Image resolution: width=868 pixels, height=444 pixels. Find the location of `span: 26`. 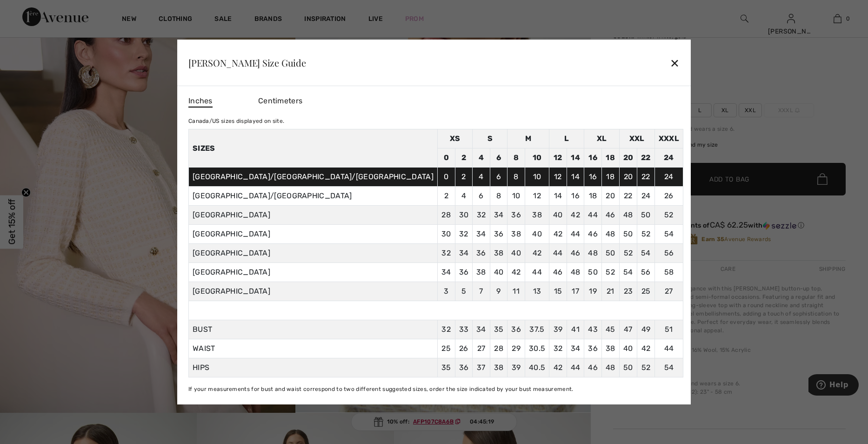

span: 26 is located at coordinates (464, 348).